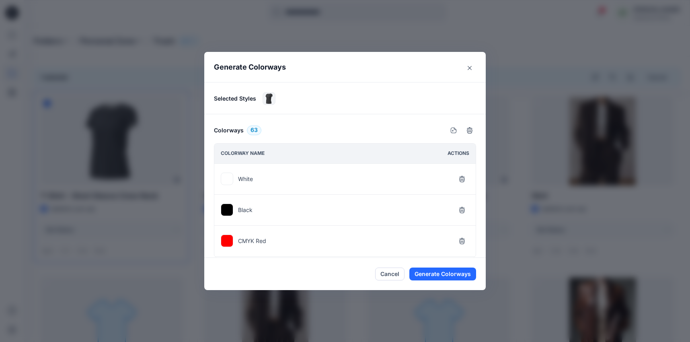  What do you see at coordinates (243, 153) in the screenshot?
I see `p: Colorway name` at bounding box center [243, 153].